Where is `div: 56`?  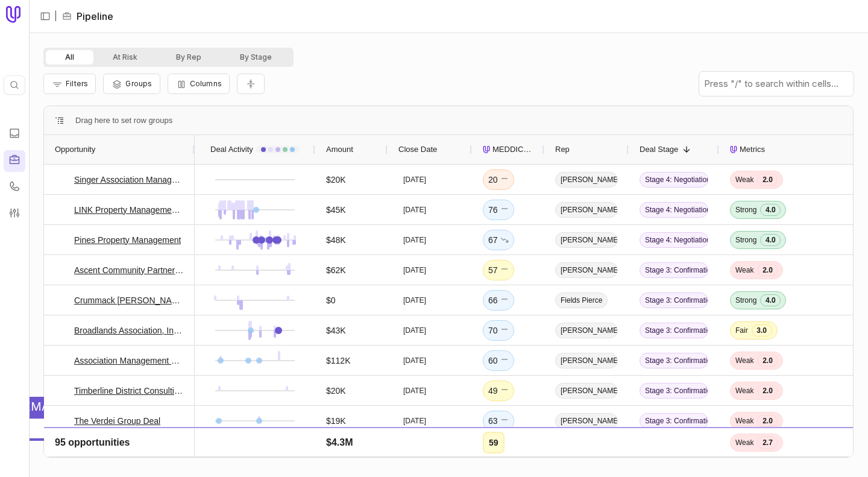 div: 56 is located at coordinates (499, 451).